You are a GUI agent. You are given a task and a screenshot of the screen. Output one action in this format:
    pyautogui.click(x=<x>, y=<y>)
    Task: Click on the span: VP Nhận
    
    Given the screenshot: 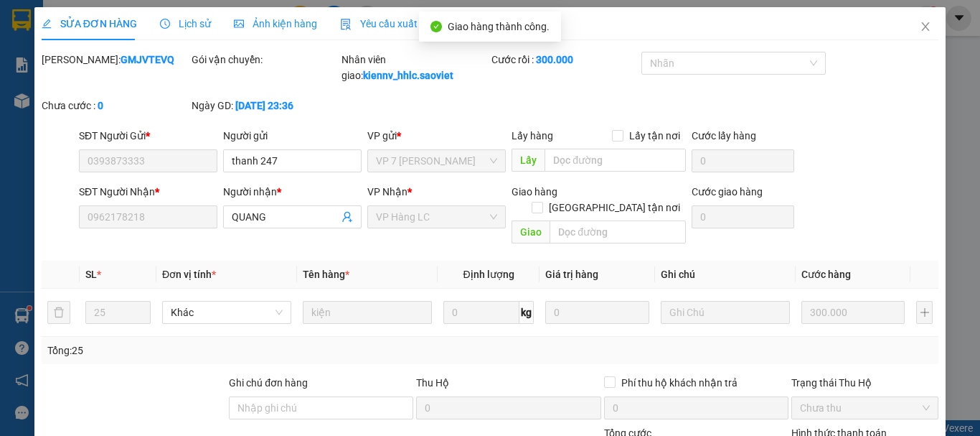 What is the action you would take?
    pyautogui.click(x=388, y=191)
    